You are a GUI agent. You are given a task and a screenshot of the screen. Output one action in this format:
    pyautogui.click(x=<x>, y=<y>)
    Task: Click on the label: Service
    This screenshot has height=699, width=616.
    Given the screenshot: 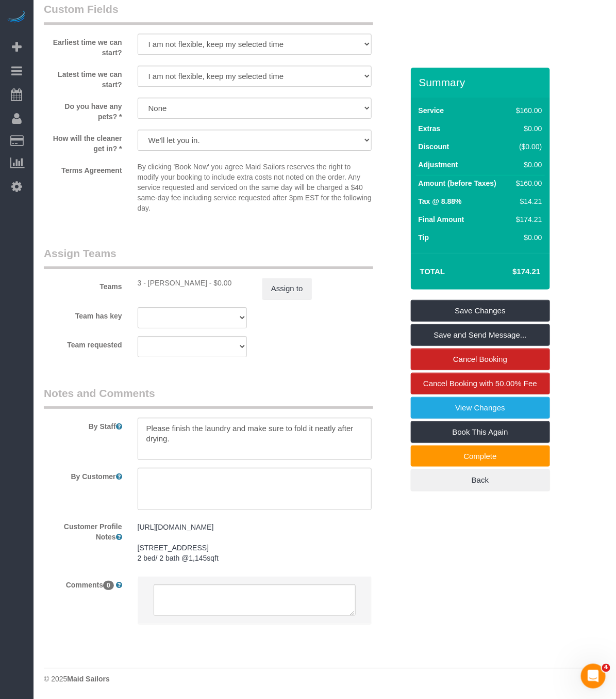 What is the action you would take?
    pyautogui.click(x=431, y=110)
    